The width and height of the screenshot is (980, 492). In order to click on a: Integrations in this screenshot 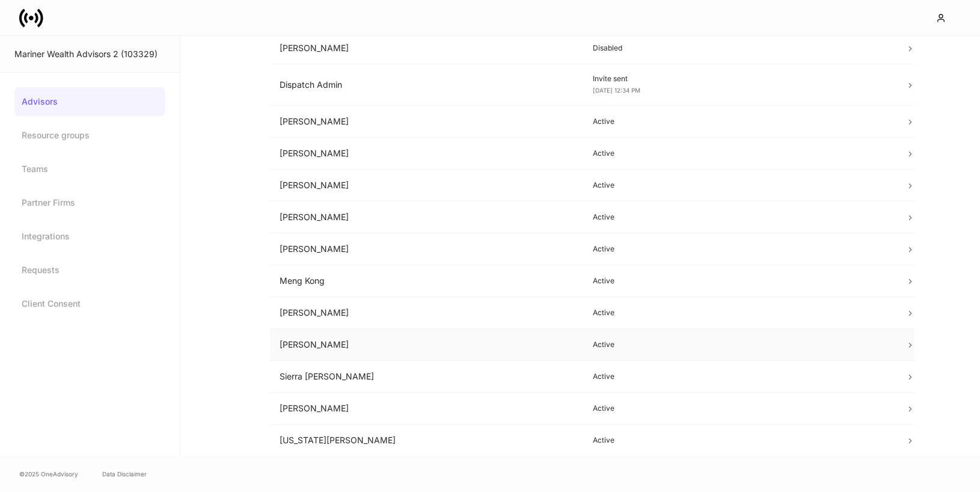, I will do `click(90, 237)`.